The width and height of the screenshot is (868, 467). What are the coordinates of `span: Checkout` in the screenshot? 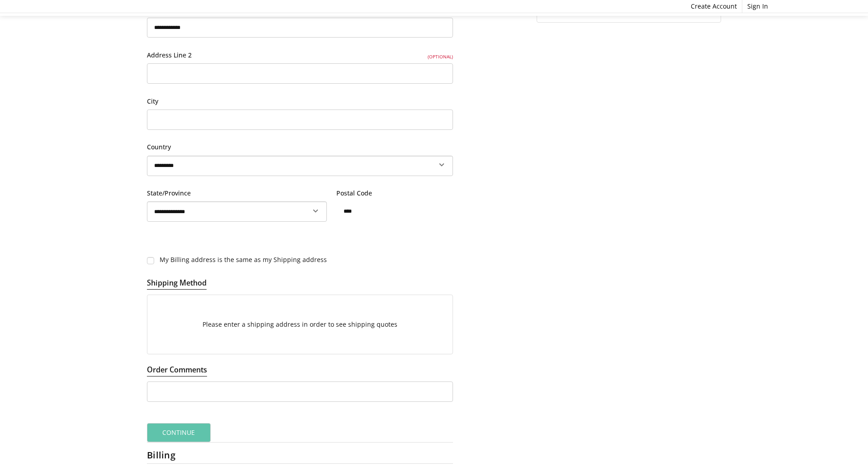 It's located at (86, 8).